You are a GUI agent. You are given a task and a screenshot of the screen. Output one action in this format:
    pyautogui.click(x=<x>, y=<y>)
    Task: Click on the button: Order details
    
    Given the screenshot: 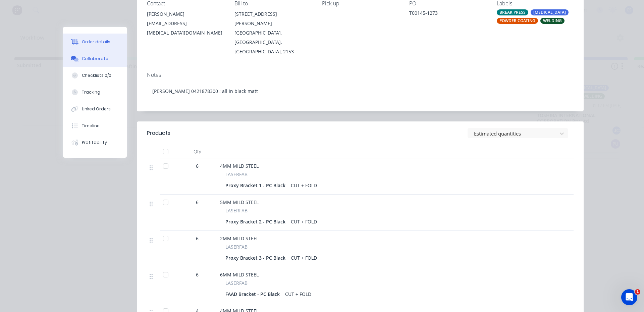 What is the action you would take?
    pyautogui.click(x=95, y=42)
    